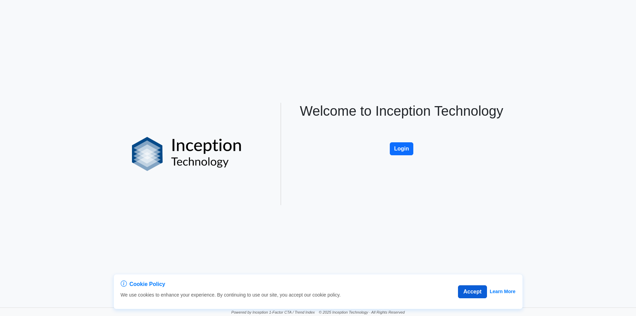  I want to click on a: Login, so click(402, 138).